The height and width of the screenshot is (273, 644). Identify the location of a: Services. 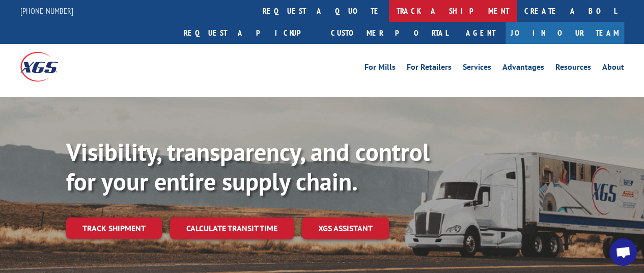
(477, 69).